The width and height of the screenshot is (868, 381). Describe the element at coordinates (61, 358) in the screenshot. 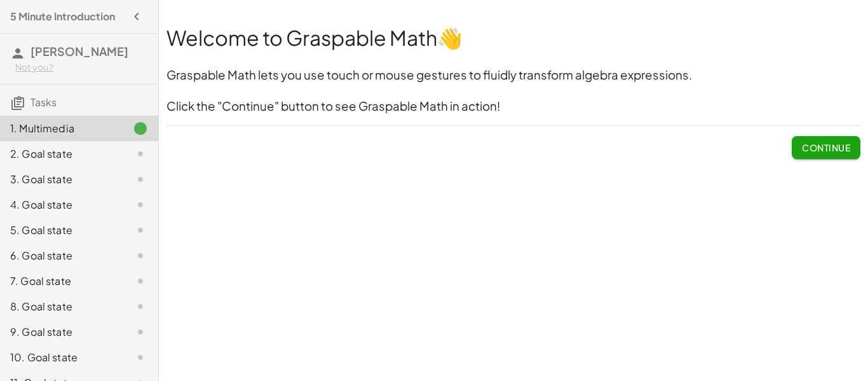

I see `div: 10. Goal state` at that location.